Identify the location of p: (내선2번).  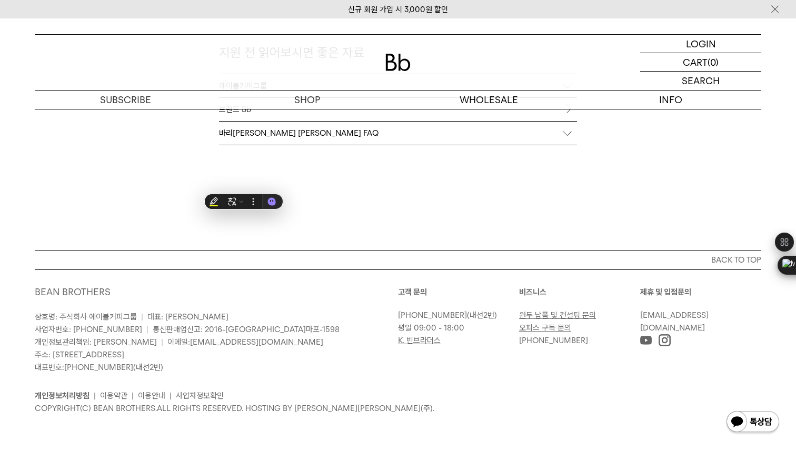
(456, 315).